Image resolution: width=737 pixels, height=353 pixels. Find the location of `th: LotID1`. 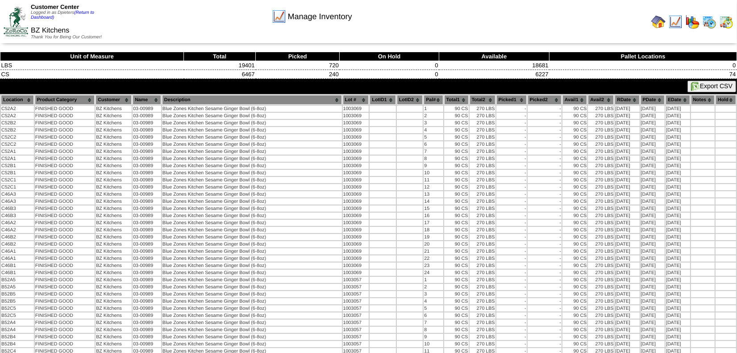

th: LotID1 is located at coordinates (382, 100).